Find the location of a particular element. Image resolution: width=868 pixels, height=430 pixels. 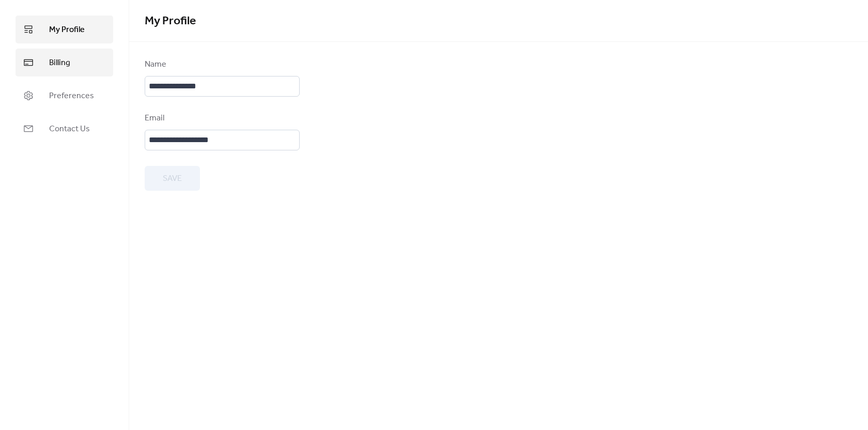

a: My Profile is located at coordinates (64, 30).